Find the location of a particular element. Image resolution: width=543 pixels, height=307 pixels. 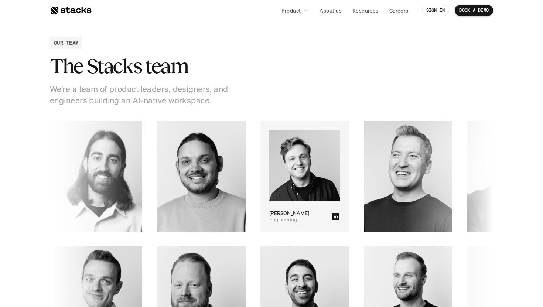

a: BOOK A DEMO is located at coordinates (474, 10).